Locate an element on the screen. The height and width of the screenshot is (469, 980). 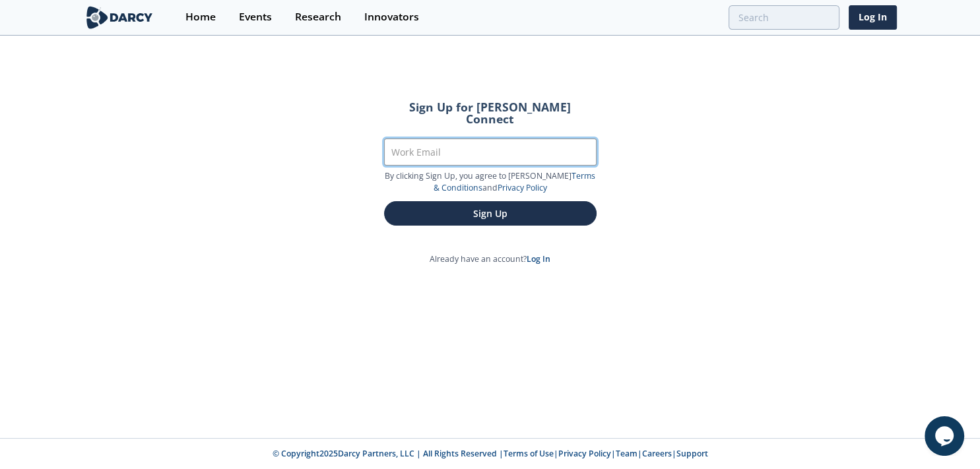
div: Events is located at coordinates (255, 17).